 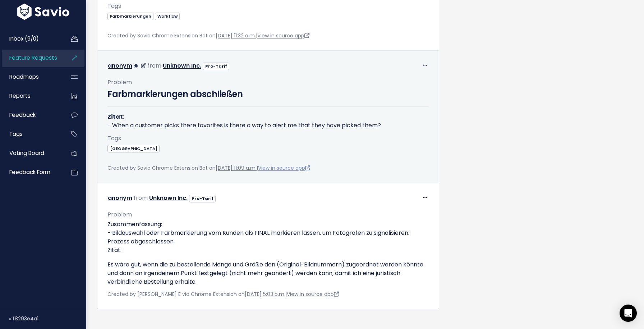 I want to click on a: Tags, so click(x=30, y=134).